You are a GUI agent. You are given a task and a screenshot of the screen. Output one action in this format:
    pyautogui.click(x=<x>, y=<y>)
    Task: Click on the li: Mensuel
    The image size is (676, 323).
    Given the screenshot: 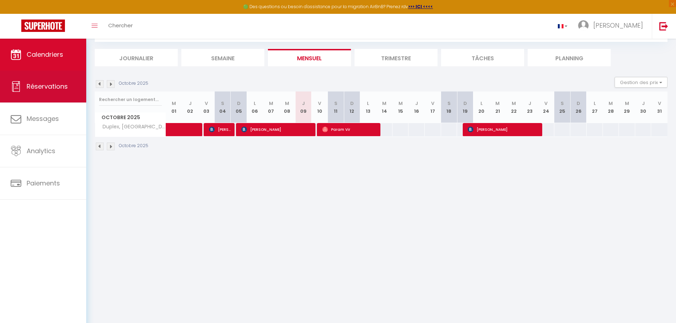 What is the action you would take?
    pyautogui.click(x=309, y=57)
    